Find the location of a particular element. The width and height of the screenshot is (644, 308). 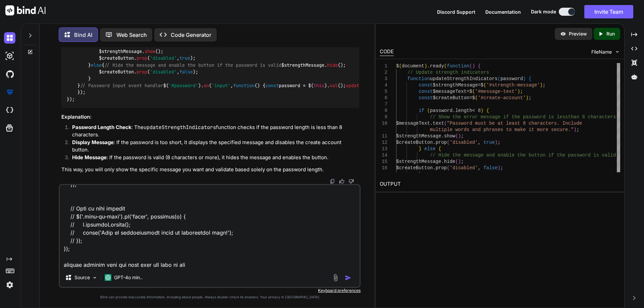

span: FileName is located at coordinates (601, 52).